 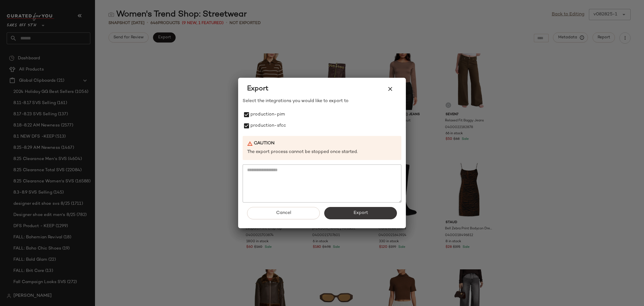 I want to click on p: The export process cannot be stopped once started., so click(x=322, y=152).